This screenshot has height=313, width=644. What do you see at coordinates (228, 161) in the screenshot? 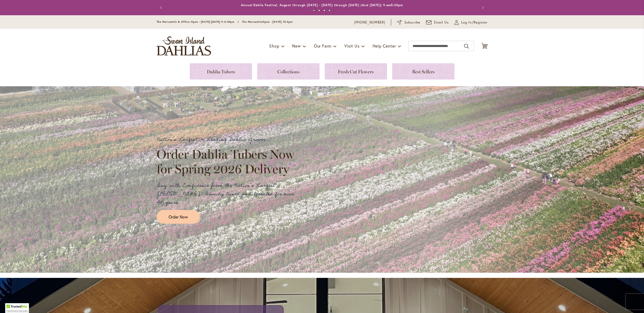
I see `h2: Order Dahlia Tubers Now for Spring 2026 Delivery` at bounding box center [228, 161].